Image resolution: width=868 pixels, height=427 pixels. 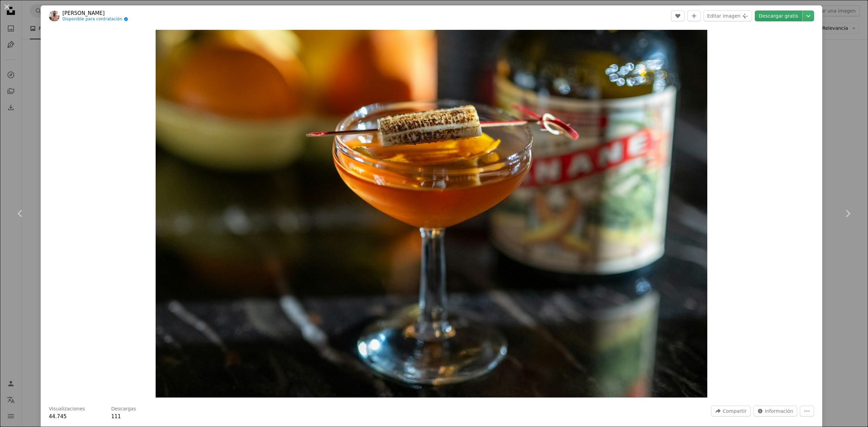 What do you see at coordinates (775, 411) in the screenshot?
I see `button: Estadísticas sobre esta imagen` at bounding box center [775, 411].